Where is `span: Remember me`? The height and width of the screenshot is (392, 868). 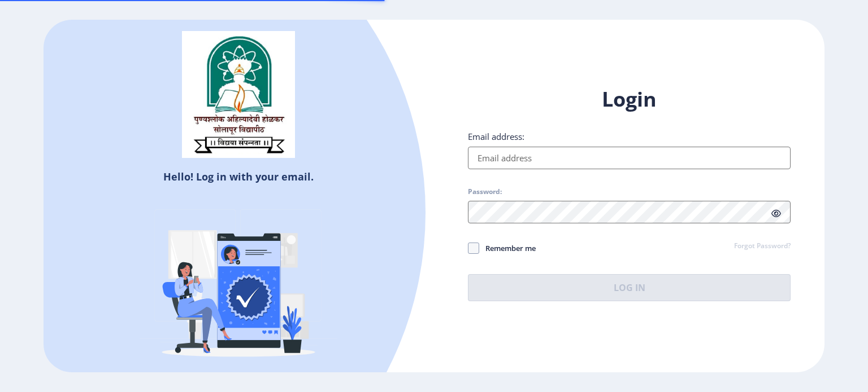 span: Remember me is located at coordinates (507, 249).